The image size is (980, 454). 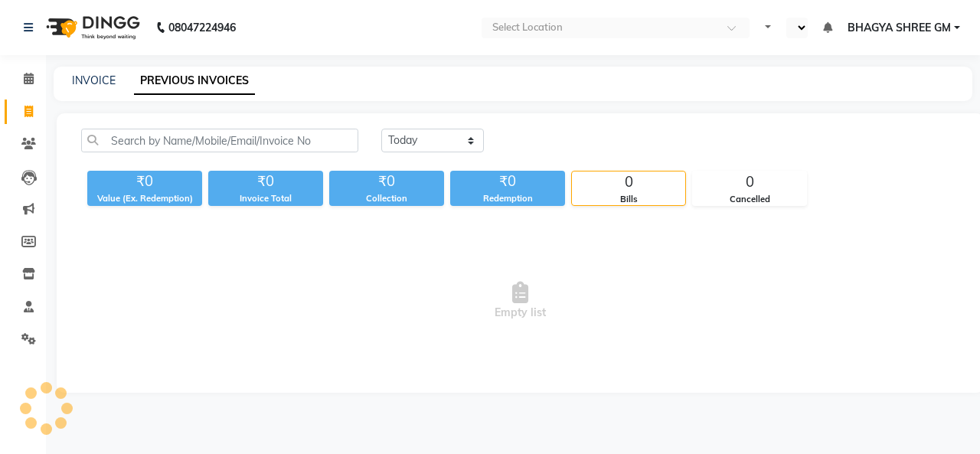 I want to click on div: Redemption, so click(x=508, y=198).